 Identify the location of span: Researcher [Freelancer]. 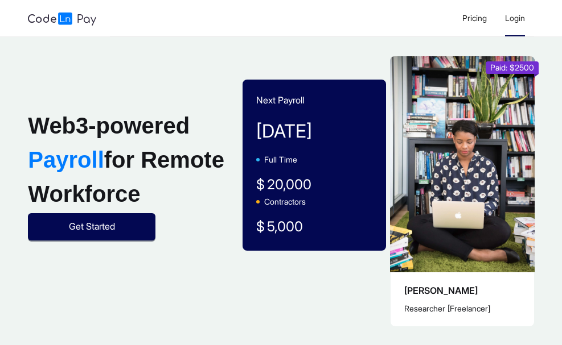
(447, 308).